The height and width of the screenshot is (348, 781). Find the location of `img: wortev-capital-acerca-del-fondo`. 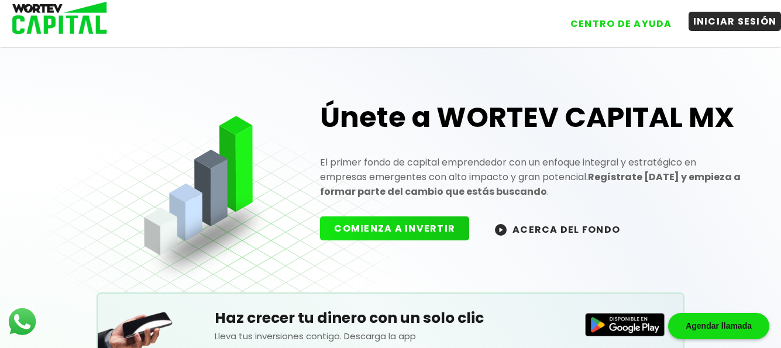

img: wortev-capital-acerca-del-fondo is located at coordinates (501, 230).